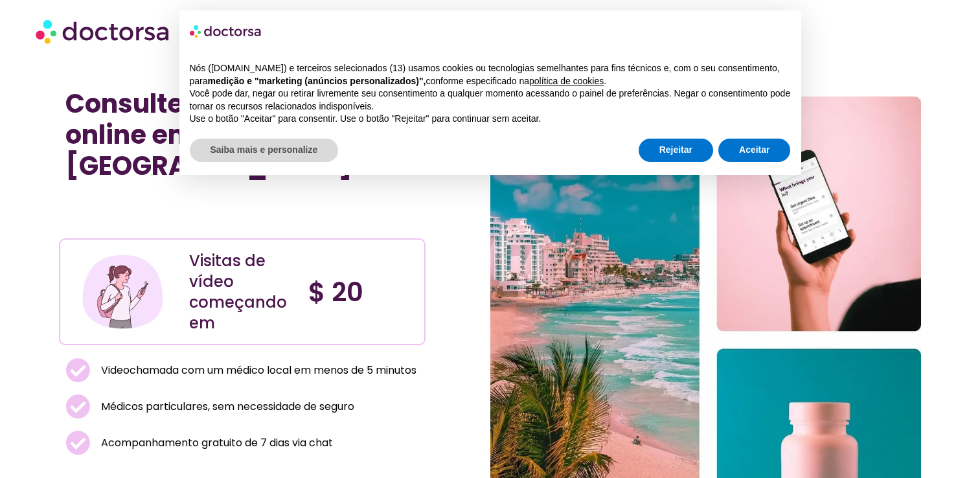 This screenshot has width=980, height=478. Describe the element at coordinates (215, 443) in the screenshot. I see `span: Acompanhamento gratuito de 7 dias via chat` at that location.